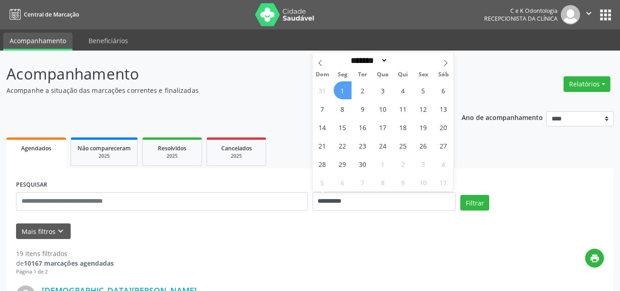 The width and height of the screenshot is (620, 291). I want to click on span: Central de Marcação, so click(51, 14).